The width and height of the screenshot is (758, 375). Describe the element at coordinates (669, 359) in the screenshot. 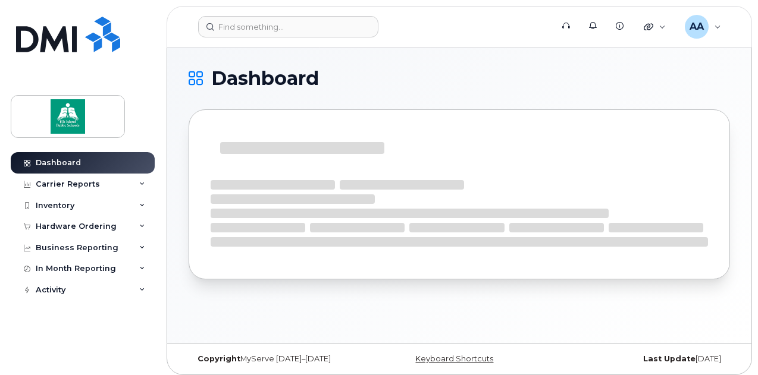

I see `strong: Last Update` at that location.